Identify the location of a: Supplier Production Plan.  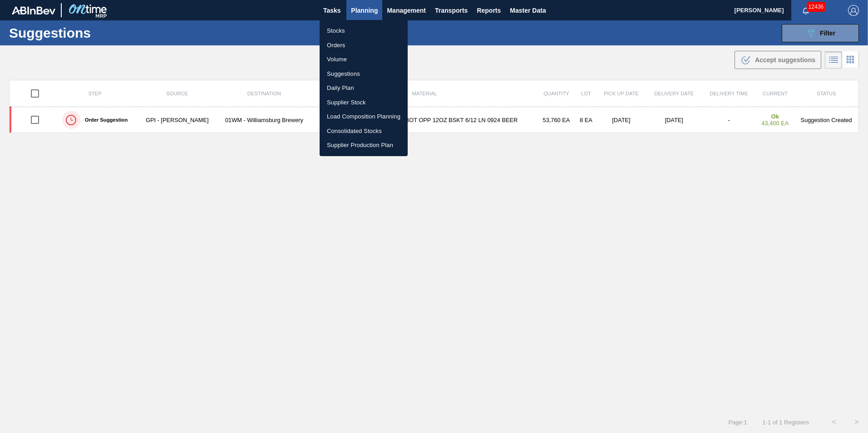
(363, 145).